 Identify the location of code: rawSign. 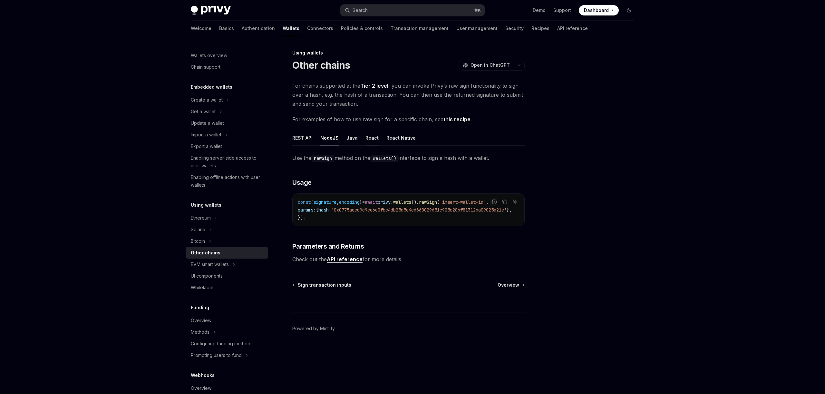
(323, 158).